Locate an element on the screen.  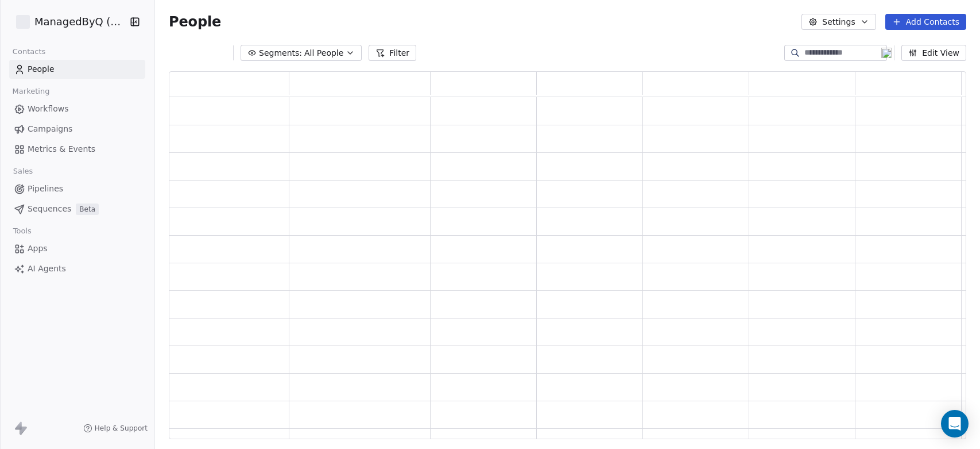
button: Edit View is located at coordinates (934, 53).